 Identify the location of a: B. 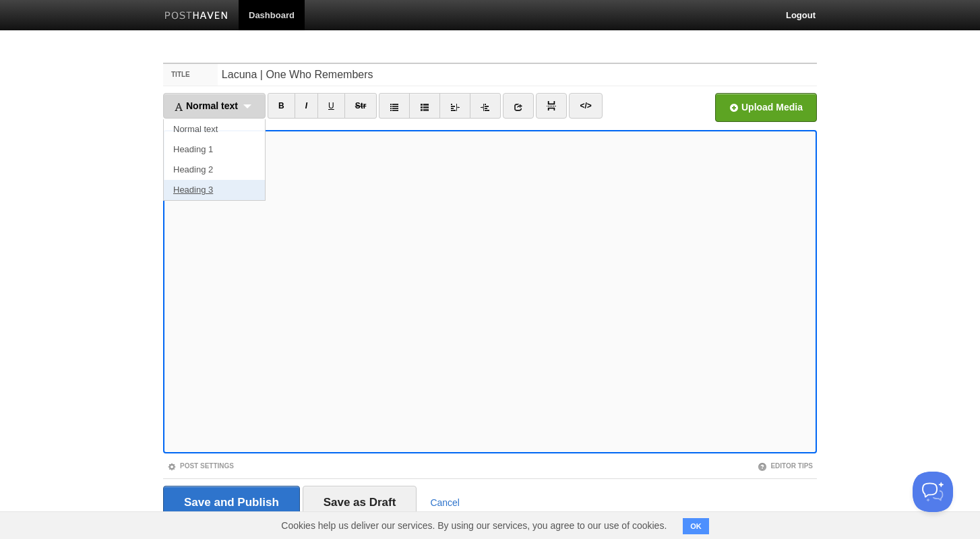
(281, 105).